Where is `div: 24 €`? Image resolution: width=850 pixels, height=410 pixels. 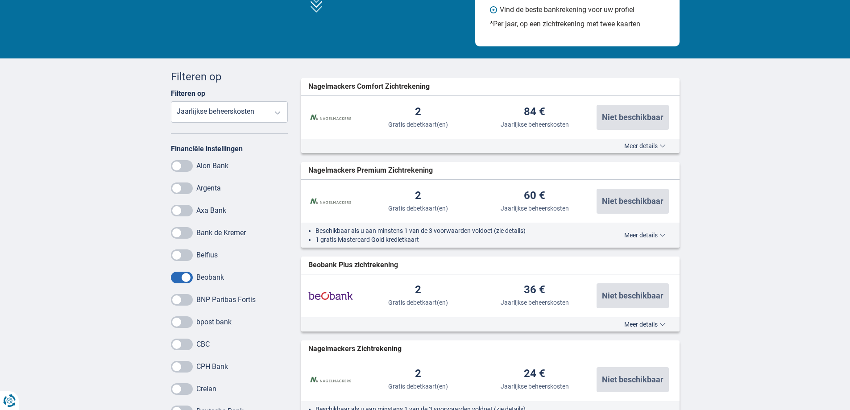
div: 24 € is located at coordinates (535, 374).